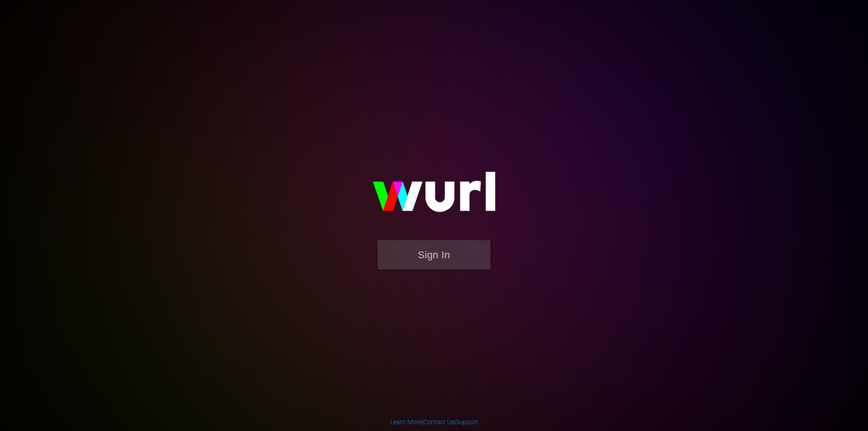 The width and height of the screenshot is (868, 431). What do you see at coordinates (406, 422) in the screenshot?
I see `a: Learn More` at bounding box center [406, 422].